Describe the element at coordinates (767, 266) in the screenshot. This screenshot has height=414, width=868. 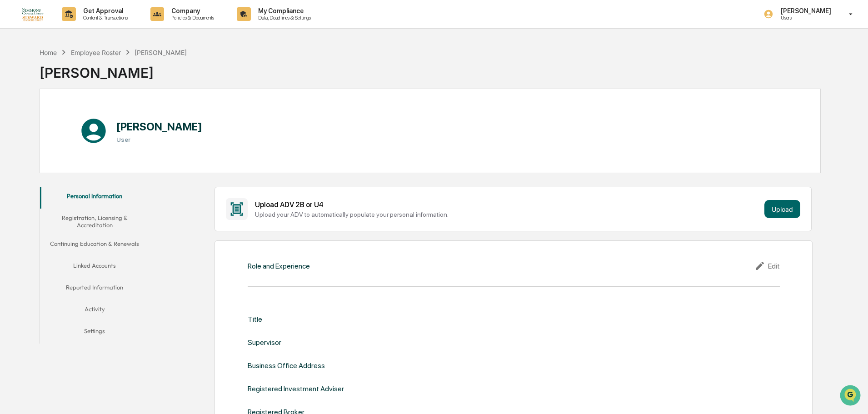
I see `div: Edit` at that location.